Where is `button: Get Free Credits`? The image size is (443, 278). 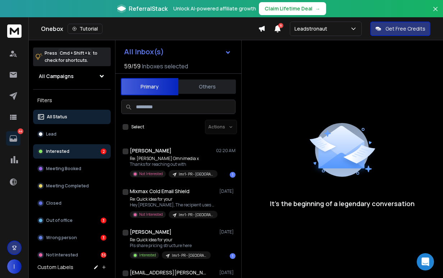 button: Get Free Credits is located at coordinates (400, 29).